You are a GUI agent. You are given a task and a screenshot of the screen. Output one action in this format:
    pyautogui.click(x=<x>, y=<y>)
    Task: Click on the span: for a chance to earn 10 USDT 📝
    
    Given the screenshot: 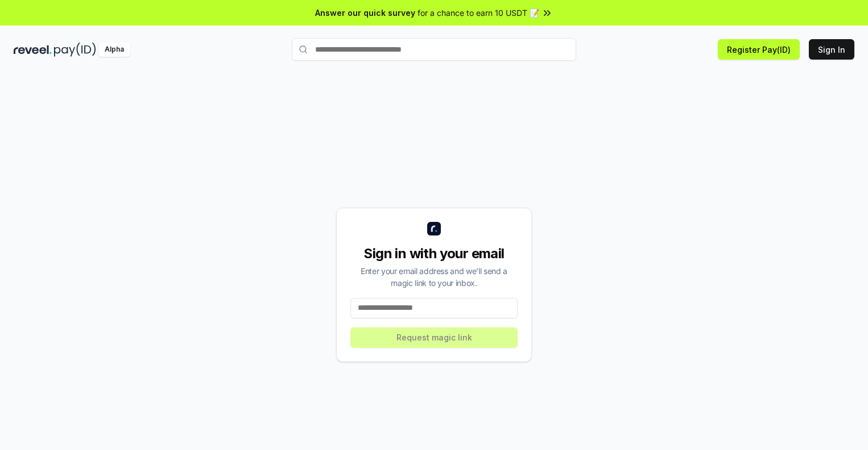 What is the action you would take?
    pyautogui.click(x=478, y=12)
    